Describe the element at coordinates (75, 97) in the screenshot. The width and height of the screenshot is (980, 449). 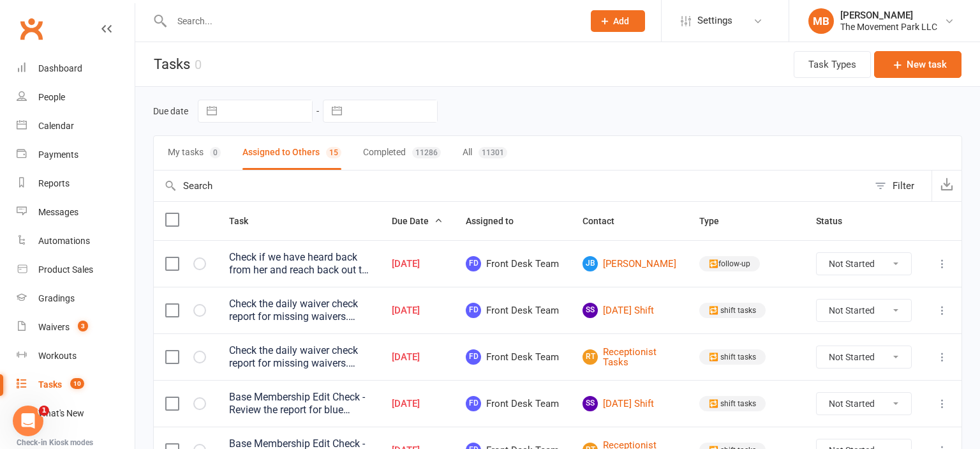
I see `a: People` at that location.